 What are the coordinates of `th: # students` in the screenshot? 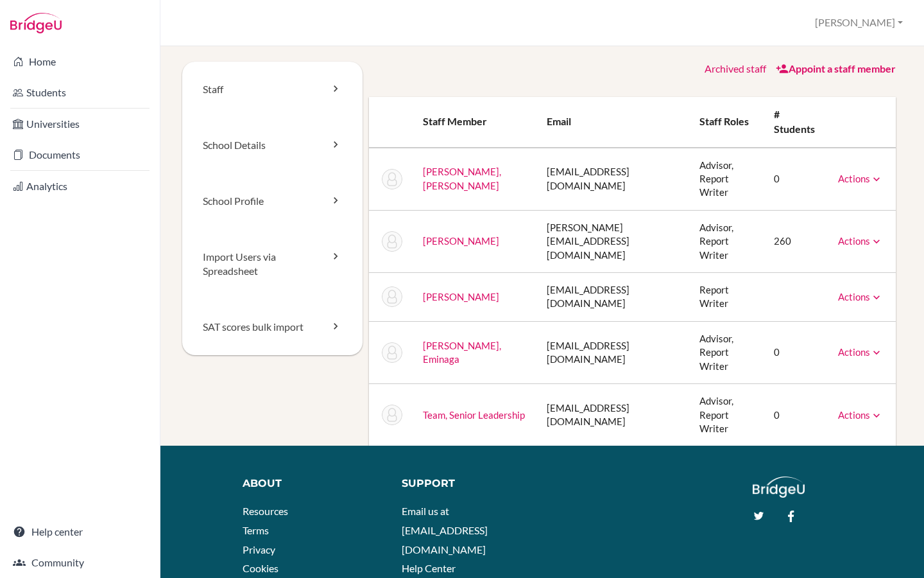 It's located at (795, 122).